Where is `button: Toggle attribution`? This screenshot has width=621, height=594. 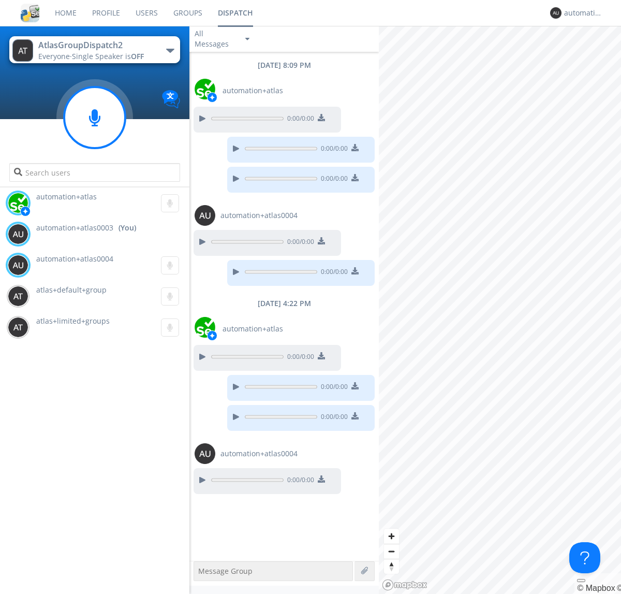 button: Toggle attribution is located at coordinates (581, 580).